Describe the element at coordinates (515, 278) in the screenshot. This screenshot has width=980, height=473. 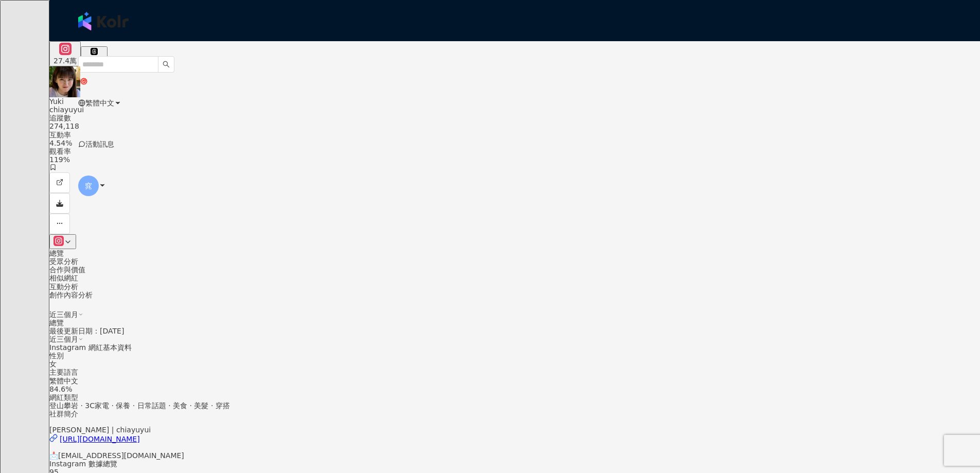
I see `div: 相似網紅` at that location.